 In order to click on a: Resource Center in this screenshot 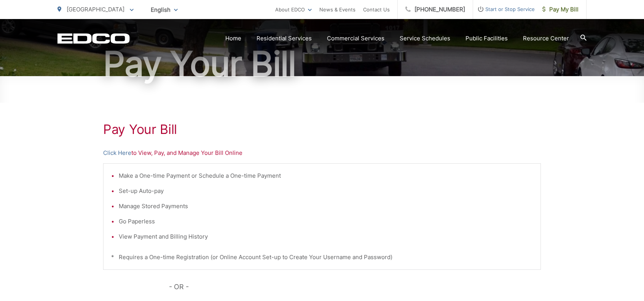, I will do `click(546, 39)`.